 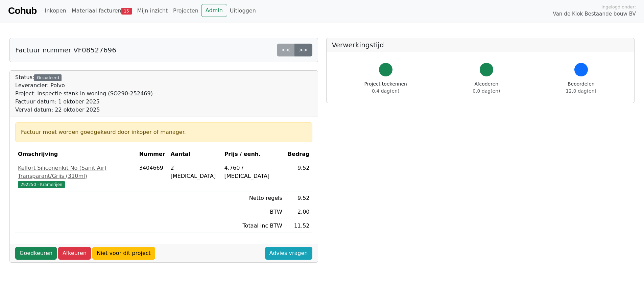 I want to click on h5: Factuur nummer VF08527696, so click(x=65, y=50).